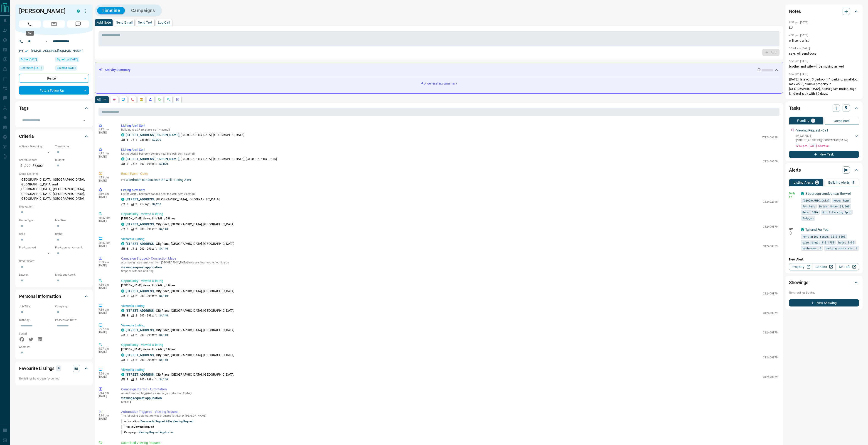 The width and height of the screenshot is (868, 445). I want to click on p: Listing Alerts, so click(803, 183).